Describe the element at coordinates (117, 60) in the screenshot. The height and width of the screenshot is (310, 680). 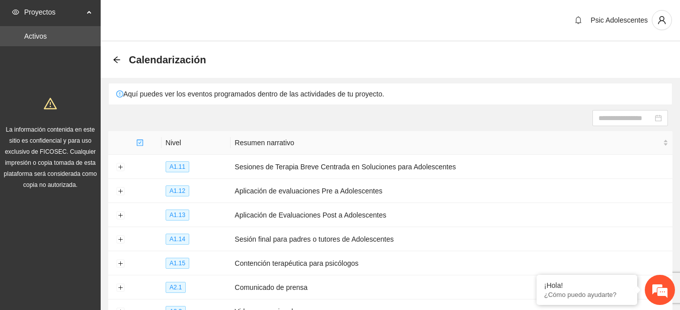
I see `span: arrow-left` at that location.